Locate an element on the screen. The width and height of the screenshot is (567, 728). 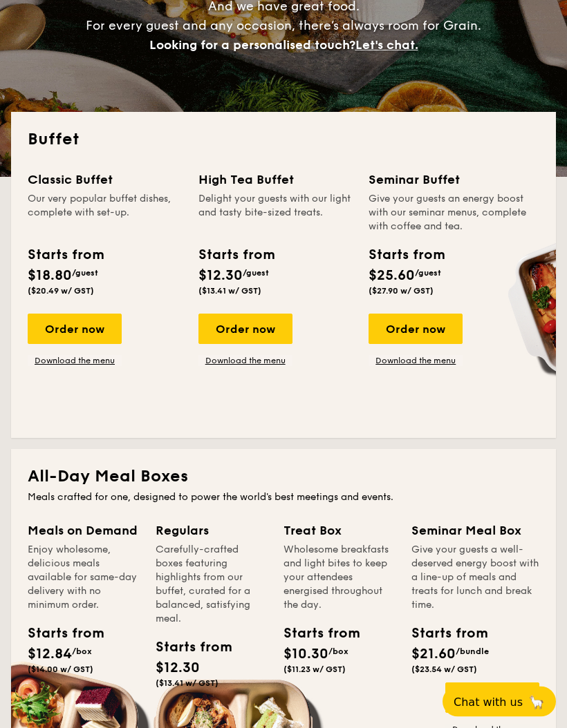
span: $18.80 is located at coordinates (50, 277).